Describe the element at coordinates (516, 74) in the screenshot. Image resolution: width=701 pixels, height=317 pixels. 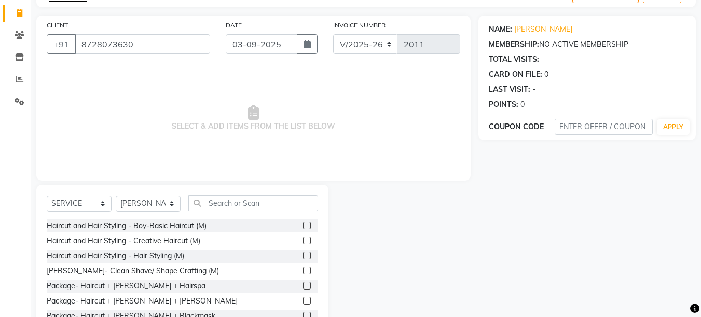
I see `div: CARD ON FILE:` at that location.